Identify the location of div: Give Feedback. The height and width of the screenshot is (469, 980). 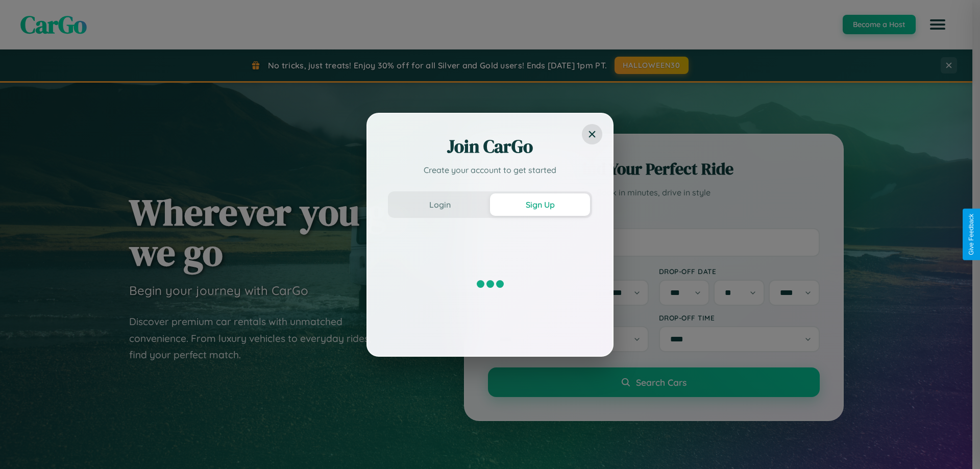
(971, 234).